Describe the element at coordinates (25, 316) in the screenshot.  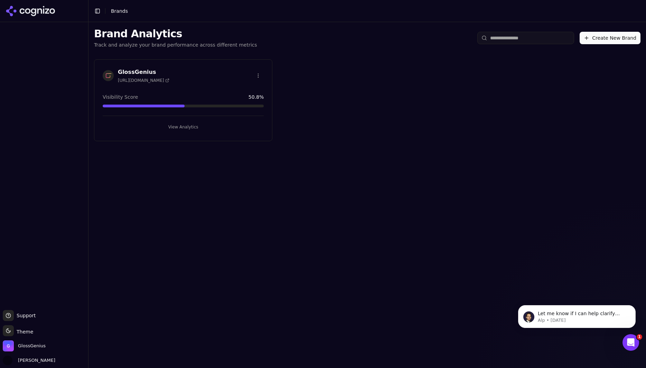
I see `span: Support` at that location.